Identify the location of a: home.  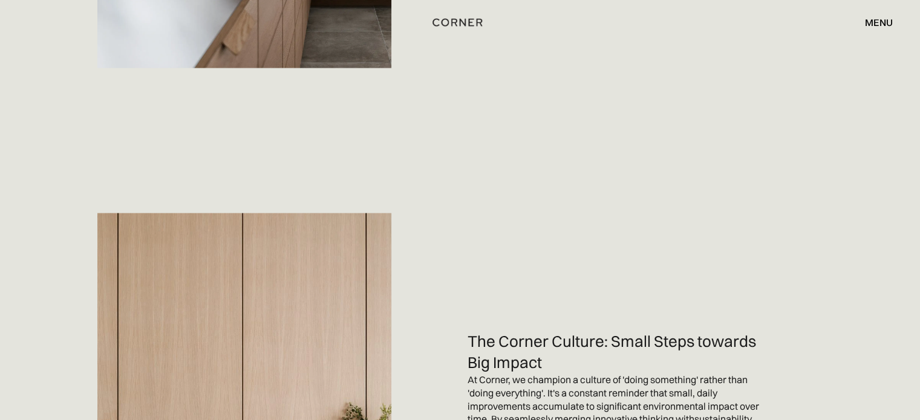
(460, 22).